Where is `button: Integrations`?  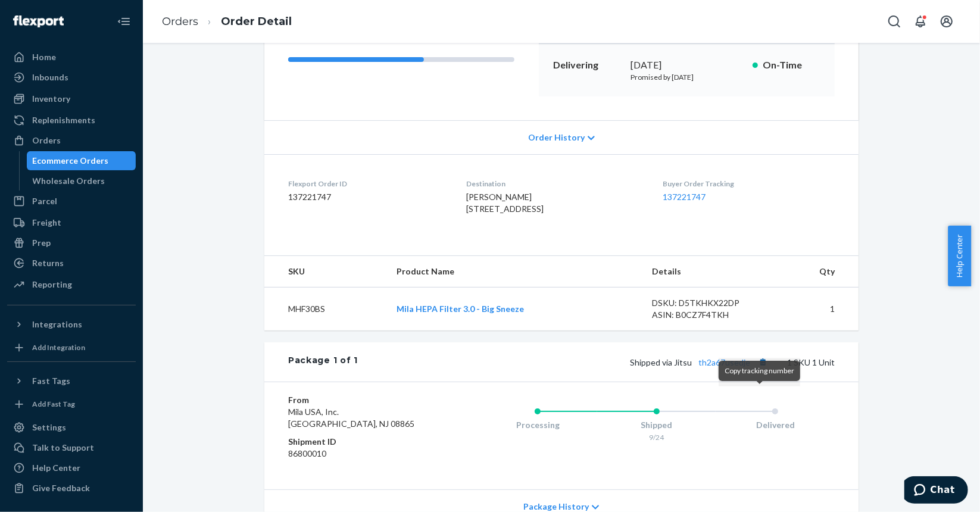
button: Integrations is located at coordinates (71, 324).